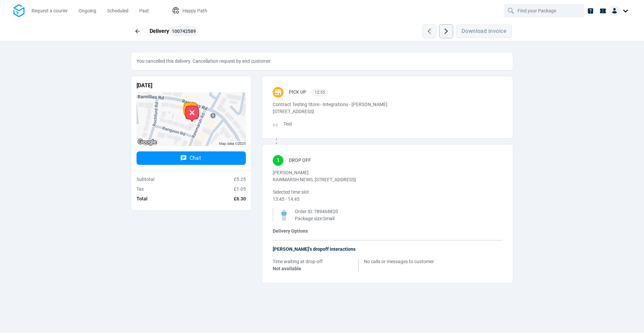 The image size is (644, 333). I want to click on span: Tax, so click(140, 189).